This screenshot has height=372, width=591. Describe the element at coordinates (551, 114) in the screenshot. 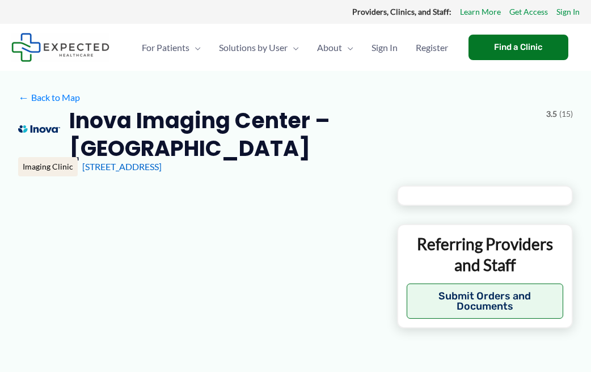

I see `span: 3.5` at that location.